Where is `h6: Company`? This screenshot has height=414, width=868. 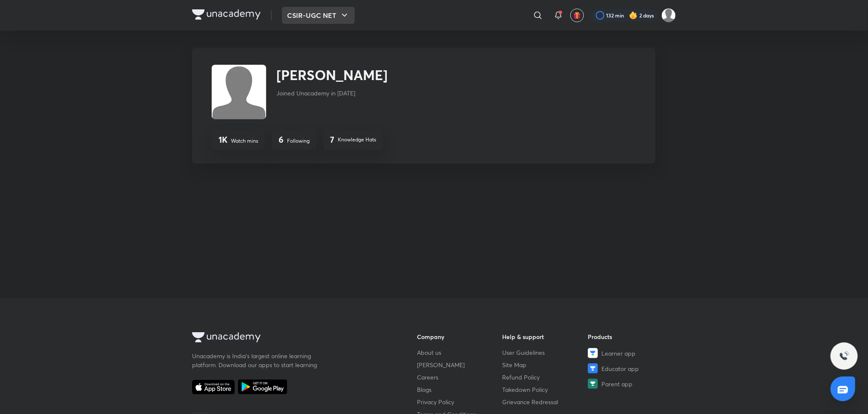 h6: Company is located at coordinates (460, 336).